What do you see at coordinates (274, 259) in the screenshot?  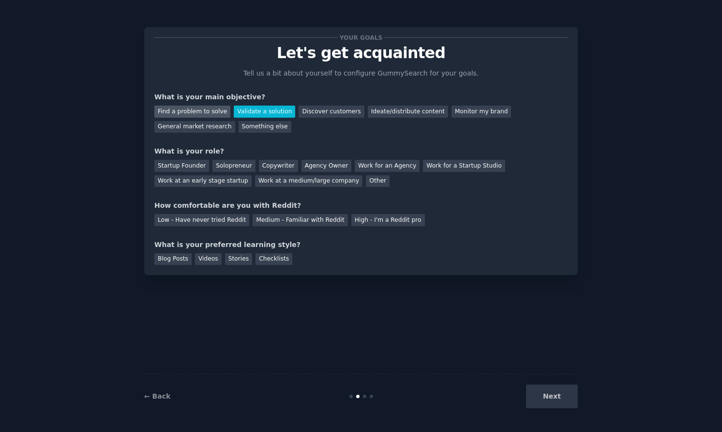 I see `div: Checklists` at bounding box center [274, 259].